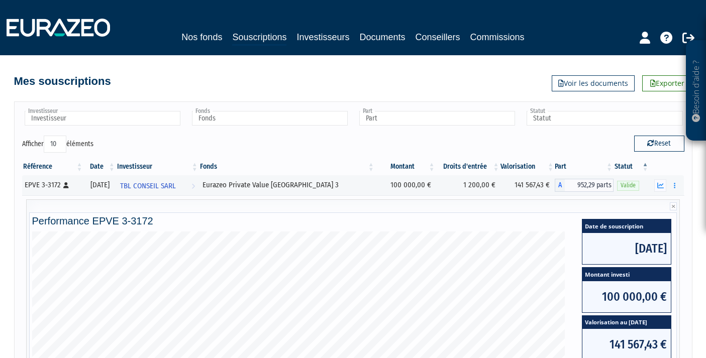 This screenshot has height=358, width=706. Describe the element at coordinates (157, 186) in the screenshot. I see `a: TBL CONSEIL SARL` at that location.